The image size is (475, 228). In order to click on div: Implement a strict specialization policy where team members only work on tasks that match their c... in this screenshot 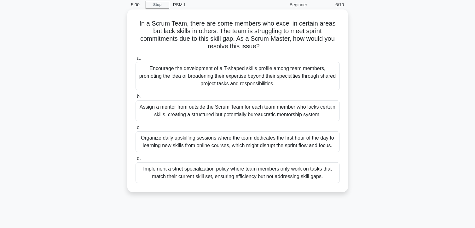, I will do `click(238, 172)`.